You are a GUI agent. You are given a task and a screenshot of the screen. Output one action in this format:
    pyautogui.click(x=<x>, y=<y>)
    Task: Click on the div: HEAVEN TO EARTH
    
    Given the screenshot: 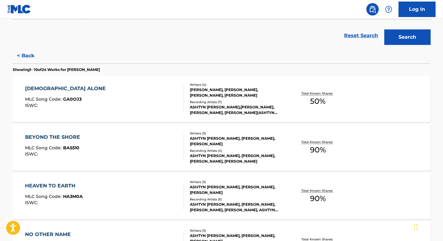 What is the action you would take?
    pyautogui.click(x=54, y=186)
    